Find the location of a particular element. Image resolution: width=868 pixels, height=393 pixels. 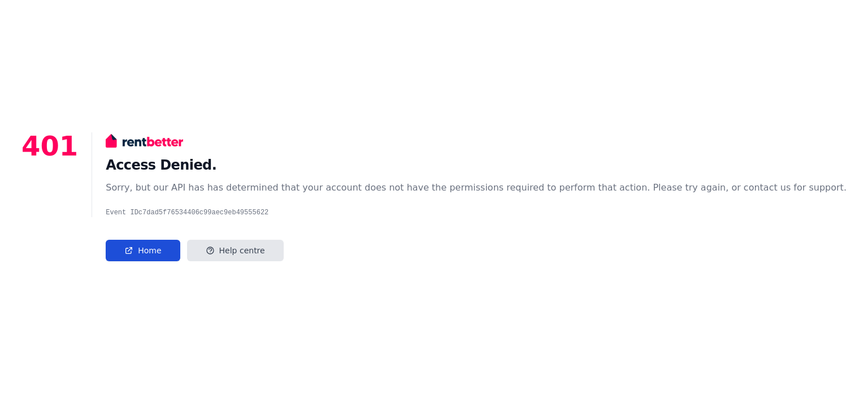

img: RentBetter logo is located at coordinates (144, 141).